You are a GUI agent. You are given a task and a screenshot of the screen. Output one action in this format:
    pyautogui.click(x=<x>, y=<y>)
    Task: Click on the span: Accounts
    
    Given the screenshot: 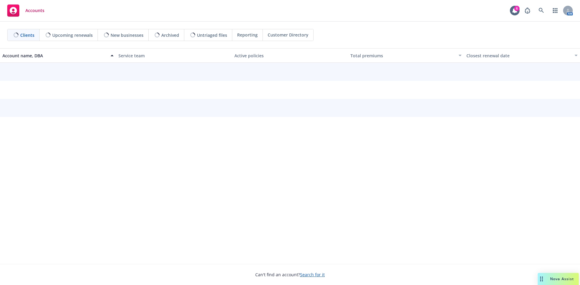 What is the action you would take?
    pyautogui.click(x=35, y=11)
    